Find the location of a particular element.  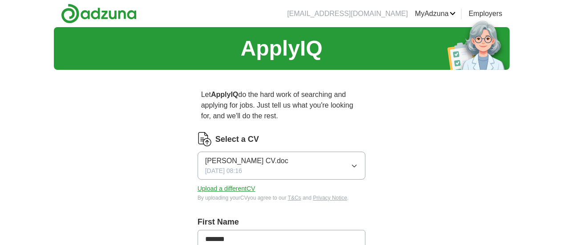

a: Privacy Notice is located at coordinates (330, 198).